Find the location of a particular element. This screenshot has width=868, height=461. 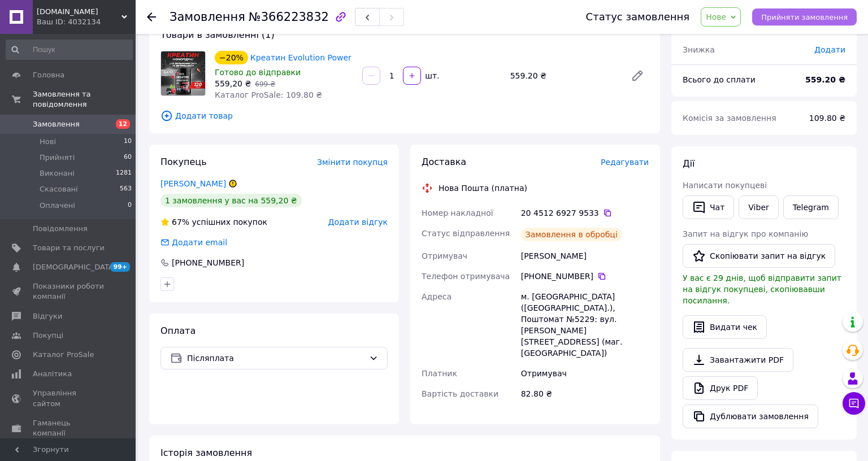

div: шт. is located at coordinates (431, 76).